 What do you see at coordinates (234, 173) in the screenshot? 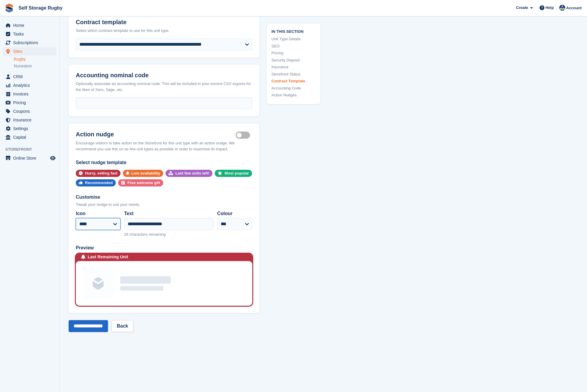
I see `button: Most popular` at bounding box center [234, 173].